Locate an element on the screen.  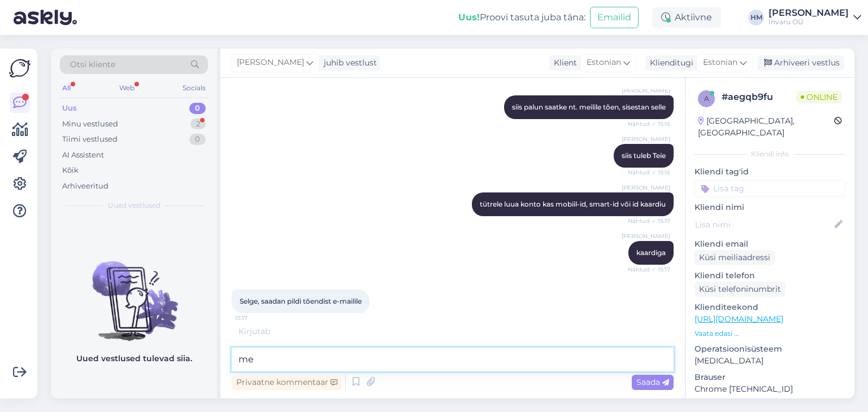
p: Kliendi email is located at coordinates (769, 244).